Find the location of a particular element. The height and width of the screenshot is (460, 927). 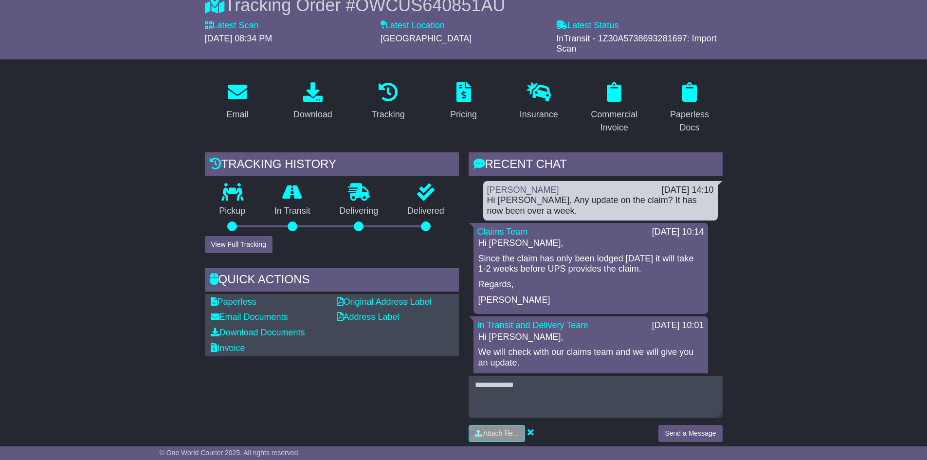

p: Delivered is located at coordinates (426, 211).